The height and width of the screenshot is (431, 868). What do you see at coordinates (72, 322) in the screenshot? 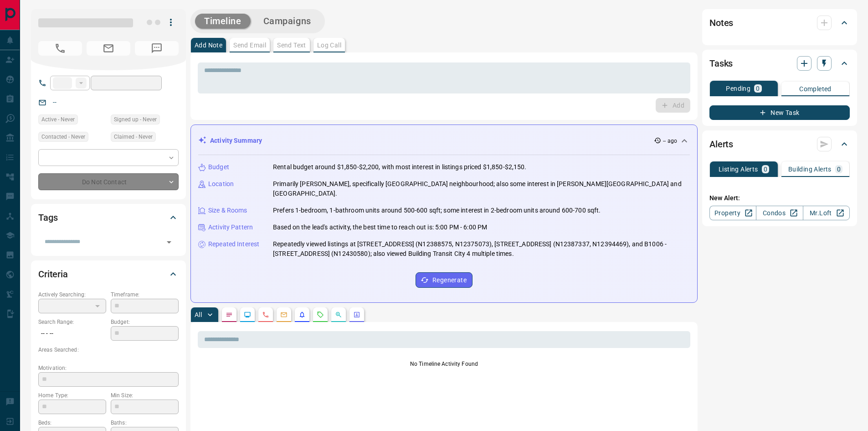
I see `p: Search Range:` at bounding box center [72, 322].